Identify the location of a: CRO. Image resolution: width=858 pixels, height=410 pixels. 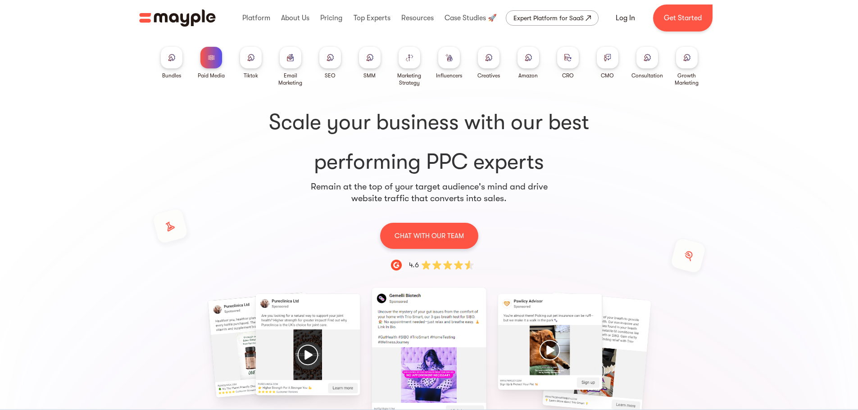
(568, 63).